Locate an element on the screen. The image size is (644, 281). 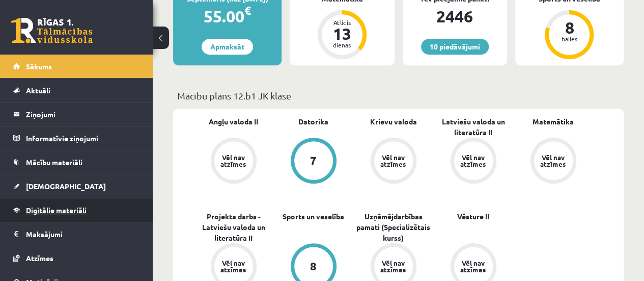
p: Mācību plāns 12.b1 JK klase is located at coordinates (398, 95).